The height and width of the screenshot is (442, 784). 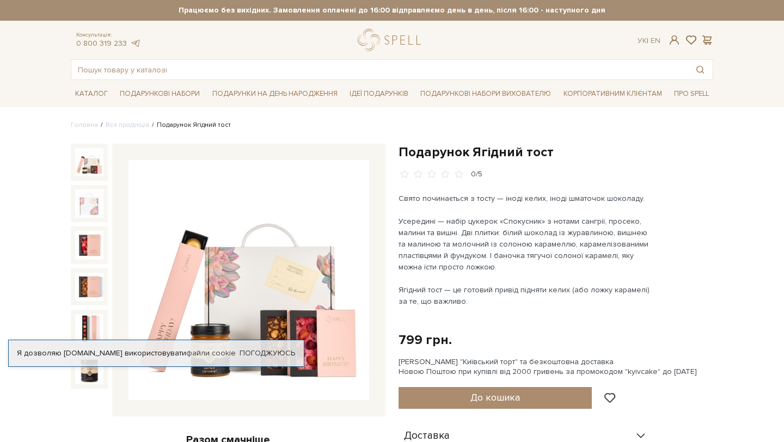 What do you see at coordinates (267, 354) in the screenshot?
I see `a: Погоджуюсь` at bounding box center [267, 354].